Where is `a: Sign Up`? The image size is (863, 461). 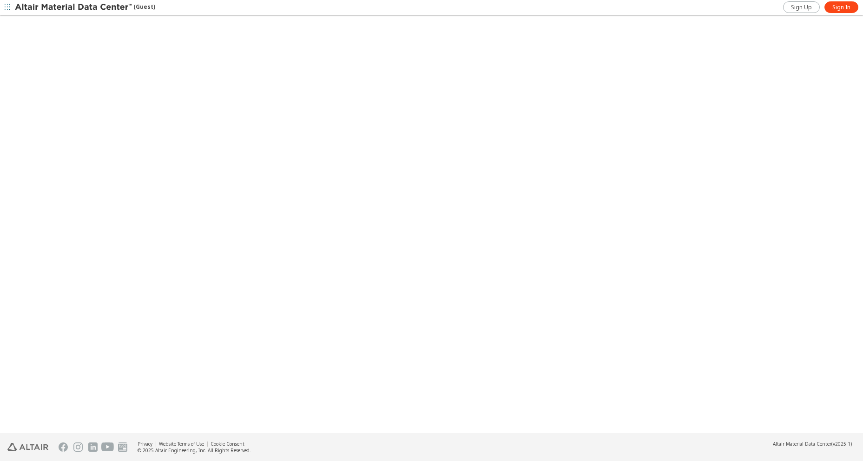
a: Sign Up is located at coordinates (801, 7).